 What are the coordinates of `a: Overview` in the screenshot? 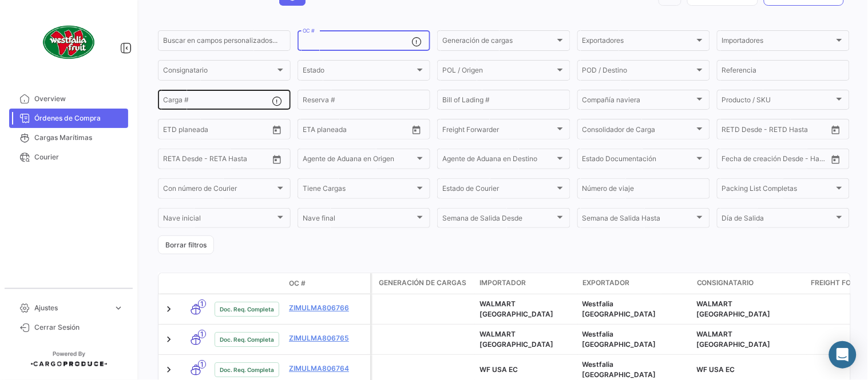 It's located at (68, 99).